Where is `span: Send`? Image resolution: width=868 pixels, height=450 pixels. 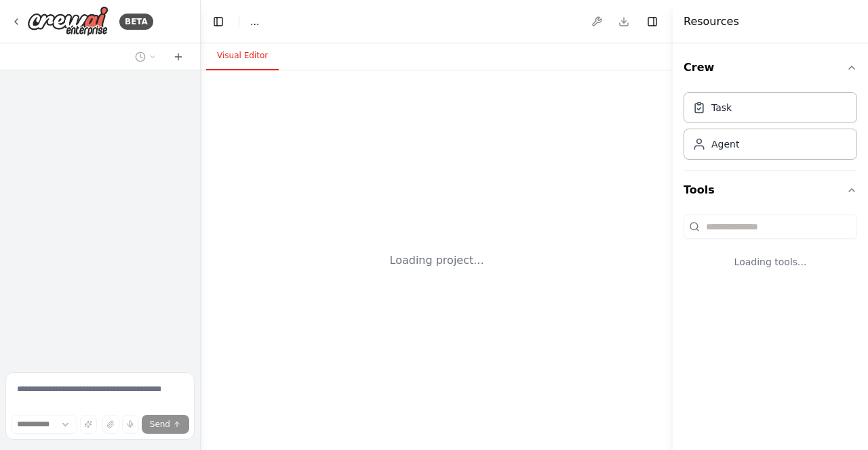
span: Send is located at coordinates (160, 425).